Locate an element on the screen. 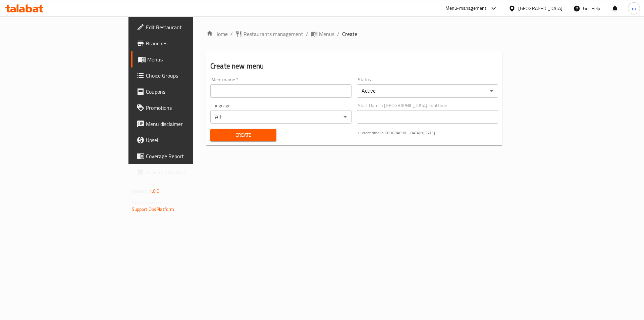 This screenshot has height=320, width=644. span: Upsell is located at coordinates (188, 139).